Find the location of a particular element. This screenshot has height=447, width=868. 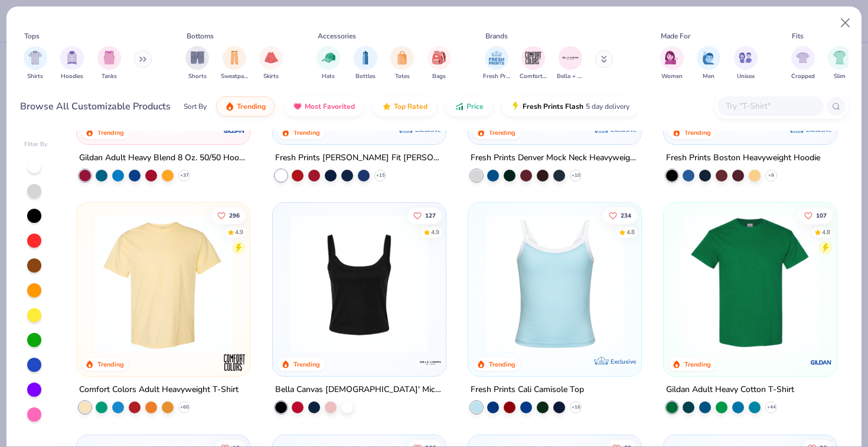

span: + 15 is located at coordinates (379, 176).